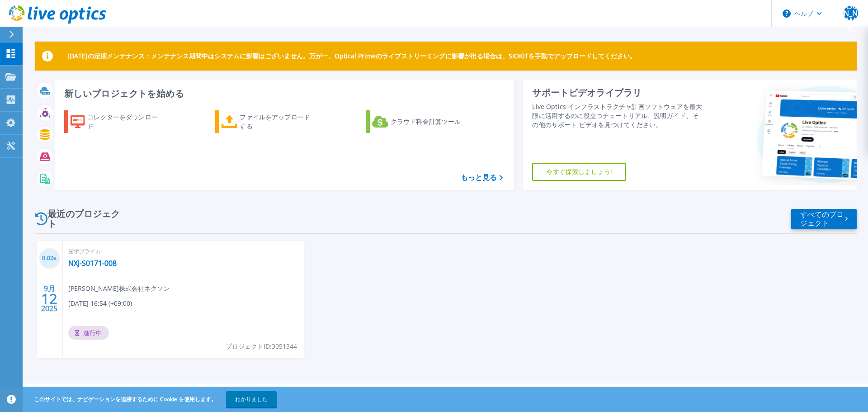 The image size is (868, 412). I want to click on font: クラウド料金計算ツール, so click(426, 121).